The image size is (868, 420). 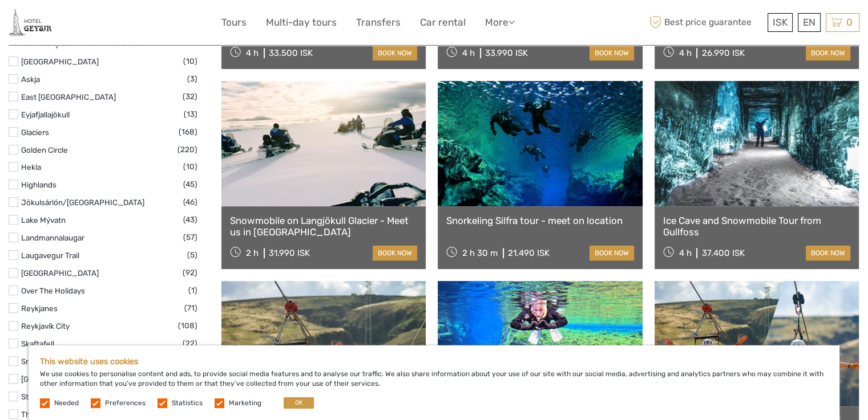 What do you see at coordinates (125, 403) in the screenshot?
I see `label: Preferences` at bounding box center [125, 403].